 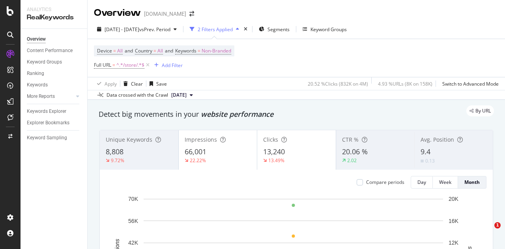 I want to click on span: vs Prev. Period, so click(x=155, y=29).